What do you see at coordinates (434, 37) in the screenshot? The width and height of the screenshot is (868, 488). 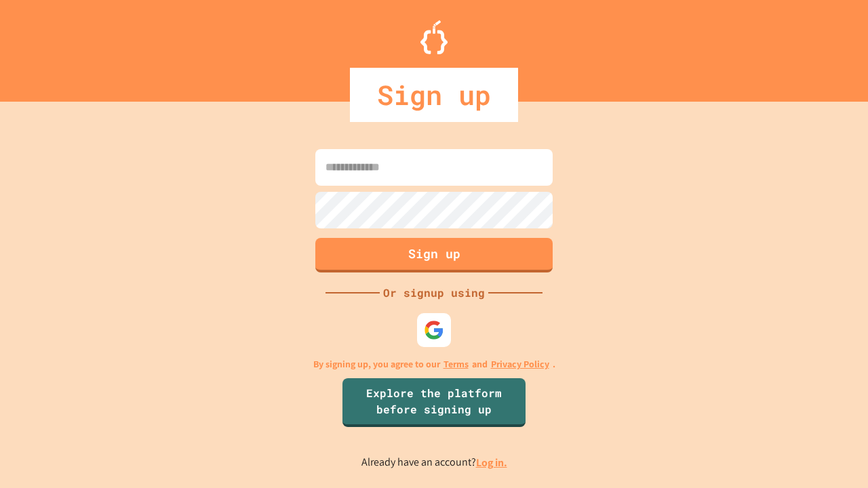 I see `img: Logo.svg` at bounding box center [434, 37].